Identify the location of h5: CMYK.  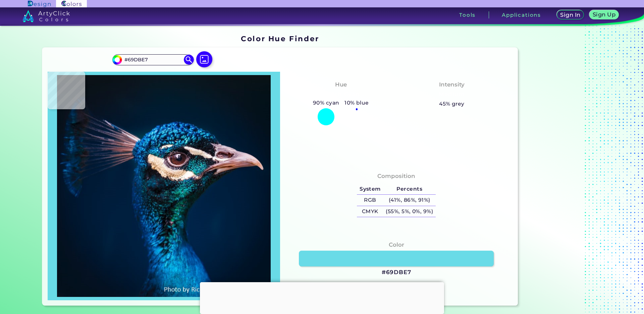
(370, 211).